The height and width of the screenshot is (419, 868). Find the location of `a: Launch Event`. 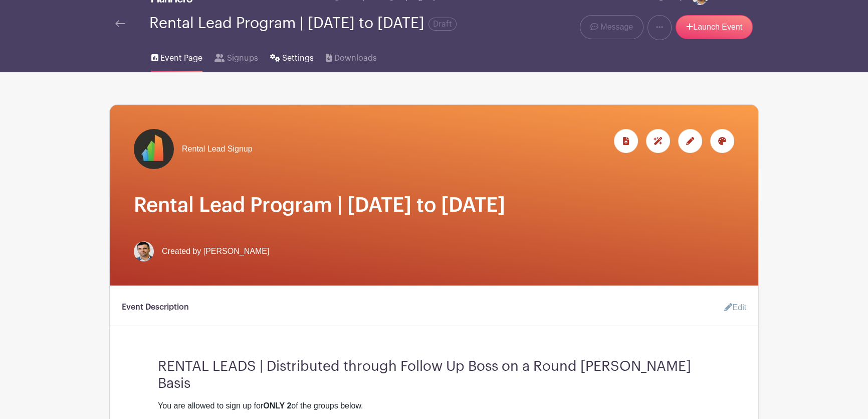

a: Launch Event is located at coordinates (714, 27).